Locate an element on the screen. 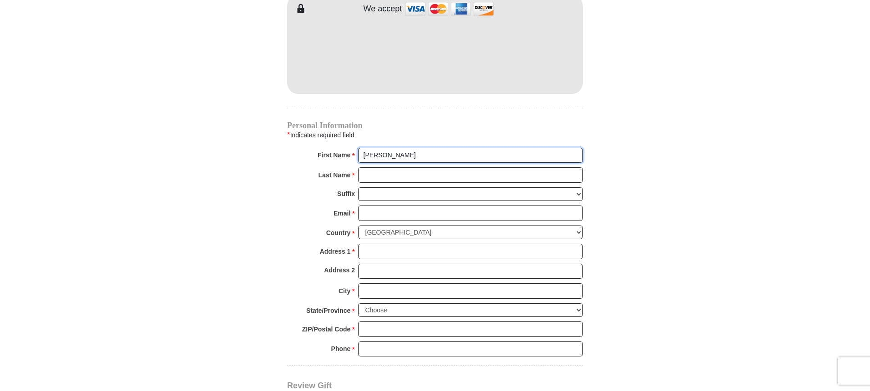  strong: First Name is located at coordinates (334, 155).